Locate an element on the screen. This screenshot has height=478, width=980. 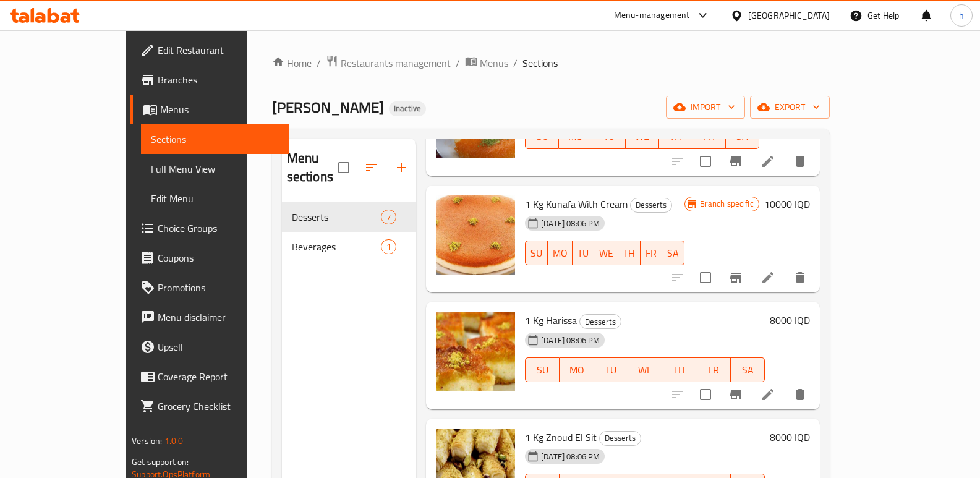
a: Branches is located at coordinates (209, 79).